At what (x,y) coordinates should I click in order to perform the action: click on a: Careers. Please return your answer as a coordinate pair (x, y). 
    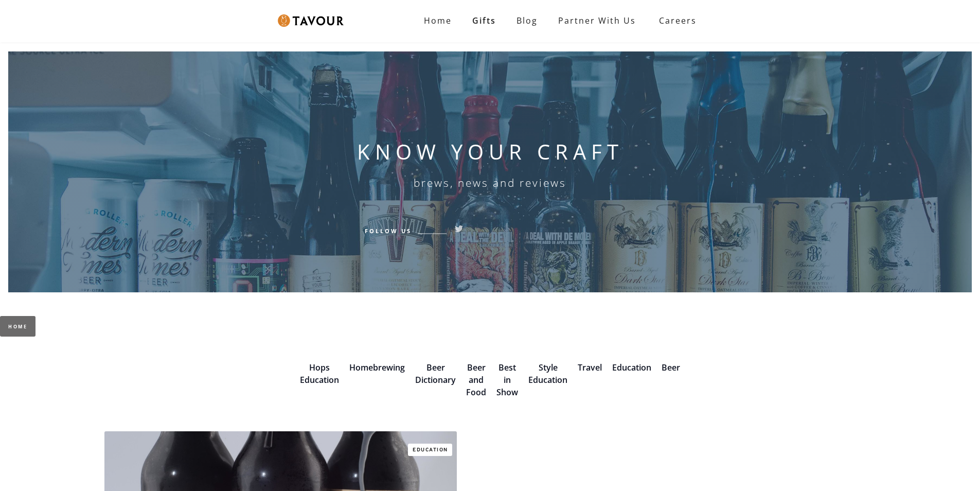
    Looking at the image, I should click on (675, 21).